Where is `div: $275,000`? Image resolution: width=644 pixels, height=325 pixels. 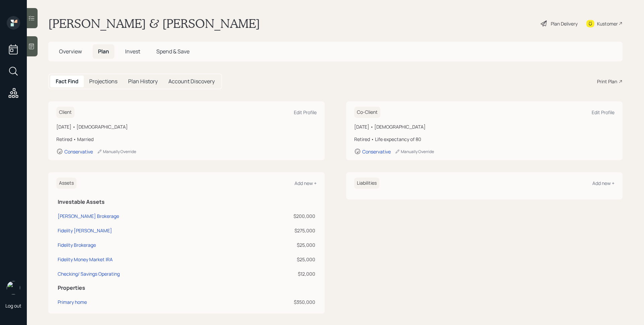
div: $275,000 is located at coordinates (281, 230).